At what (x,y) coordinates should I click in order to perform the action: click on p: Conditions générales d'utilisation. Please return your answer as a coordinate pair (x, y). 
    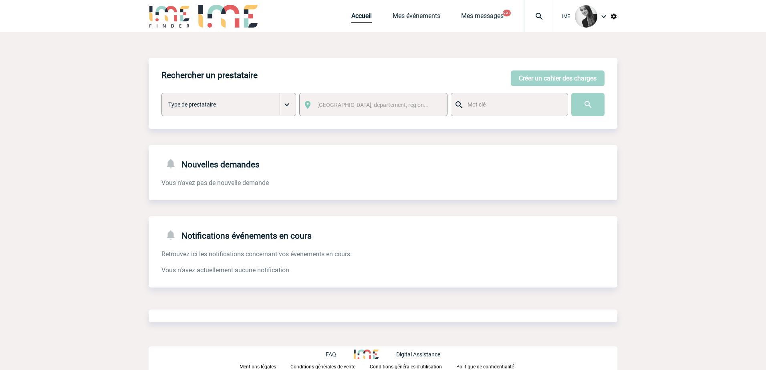
    Looking at the image, I should click on (406, 367).